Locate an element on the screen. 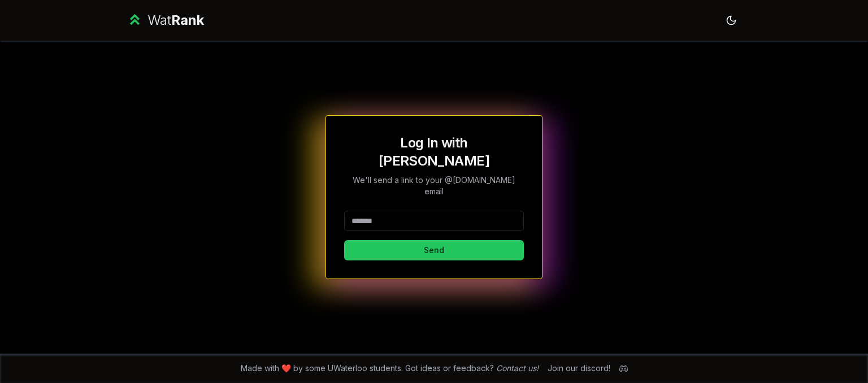 Image resolution: width=868 pixels, height=383 pixels. div: Wat is located at coordinates (175, 20).